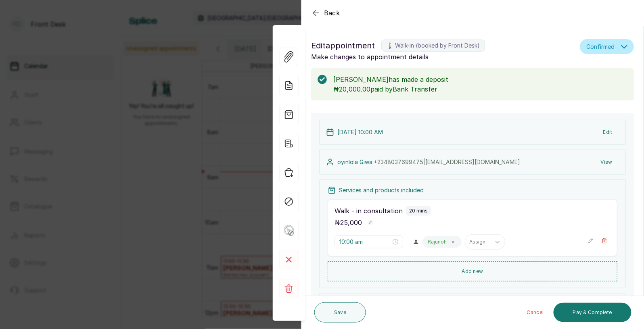 The height and width of the screenshot is (329, 644). Describe the element at coordinates (607, 46) in the screenshot. I see `button: Confirmed` at that location.